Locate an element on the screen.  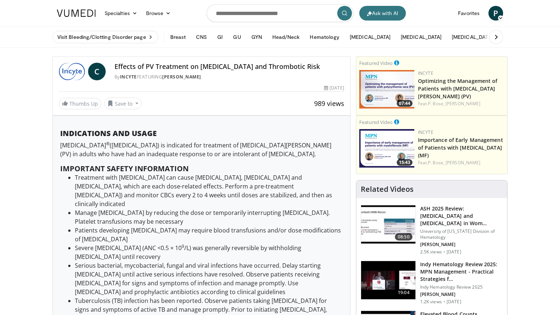
input: Search topics, interventions is located at coordinates (280, 13).